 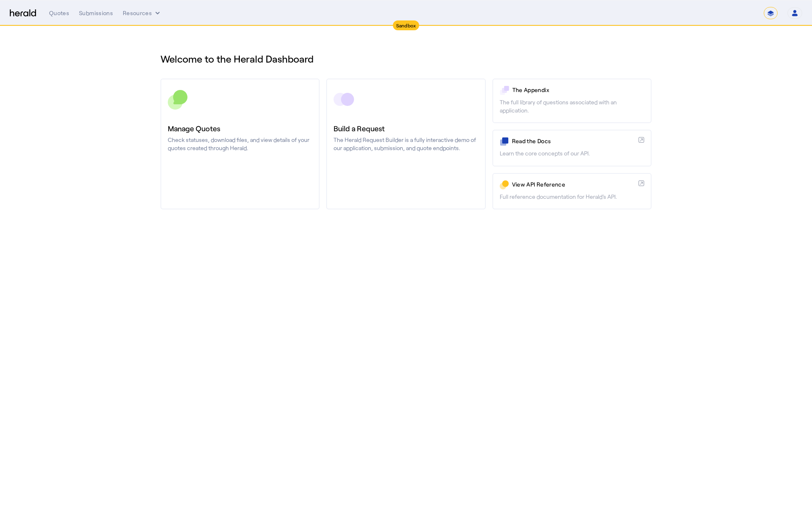 I want to click on p: View API Reference, so click(x=573, y=185).